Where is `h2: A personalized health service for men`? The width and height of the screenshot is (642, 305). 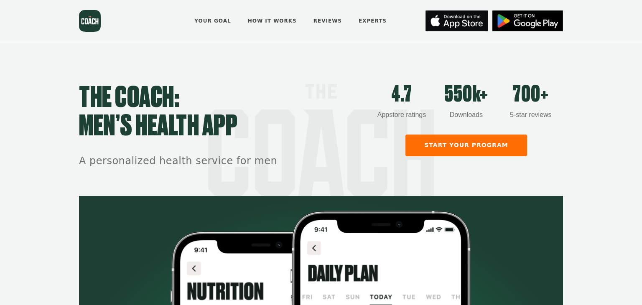 h2: A personalized health service for men is located at coordinates (224, 161).